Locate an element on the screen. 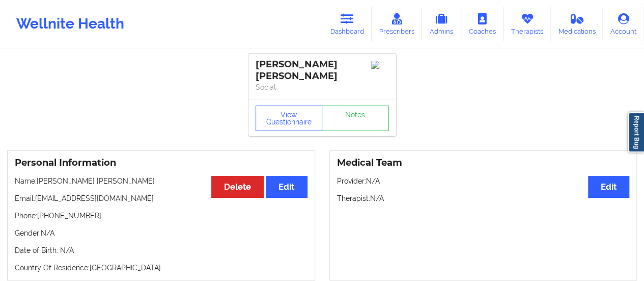 Image resolution: width=644 pixels, height=281 pixels. a: Admins is located at coordinates (442, 24).